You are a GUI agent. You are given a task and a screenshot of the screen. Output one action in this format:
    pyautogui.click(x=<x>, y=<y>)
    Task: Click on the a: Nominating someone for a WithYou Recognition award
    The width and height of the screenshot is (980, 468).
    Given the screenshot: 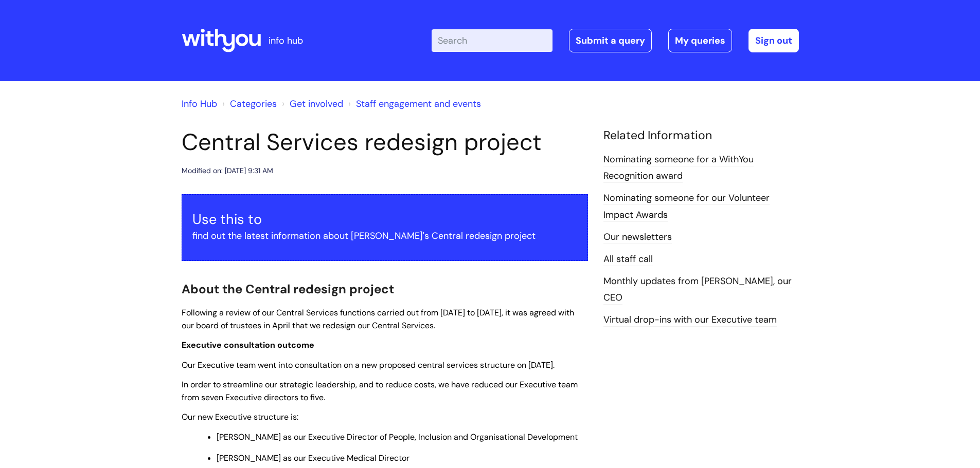 What is the action you would take?
    pyautogui.click(x=679, y=168)
    